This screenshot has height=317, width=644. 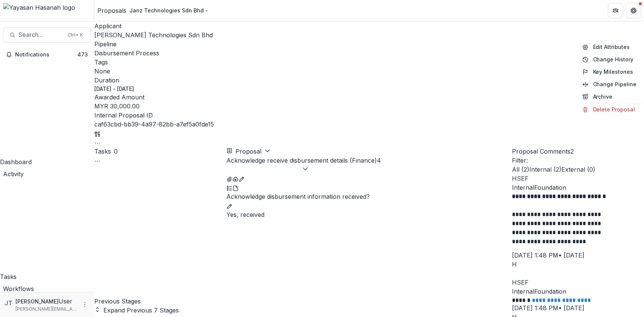 What do you see at coordinates (545, 170) in the screenshot?
I see `span: Internal ( 2 )` at bounding box center [545, 170].